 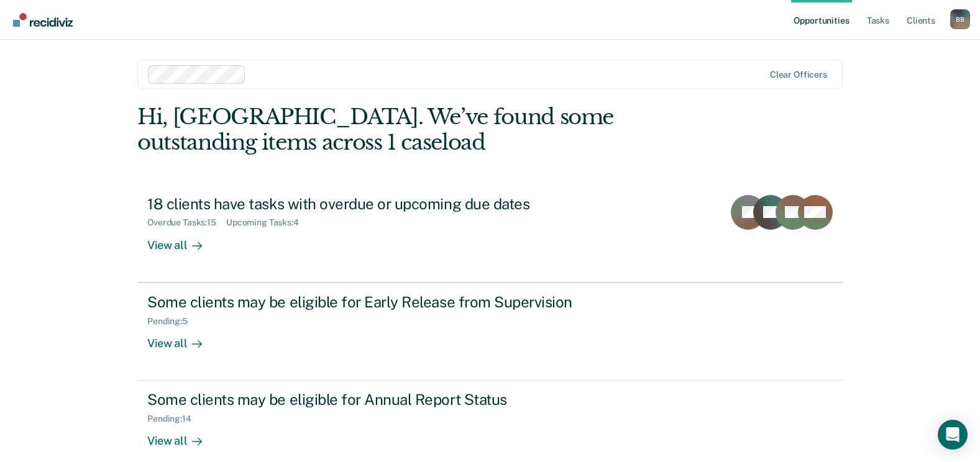 I want to click on img: Recidiviz, so click(x=43, y=20).